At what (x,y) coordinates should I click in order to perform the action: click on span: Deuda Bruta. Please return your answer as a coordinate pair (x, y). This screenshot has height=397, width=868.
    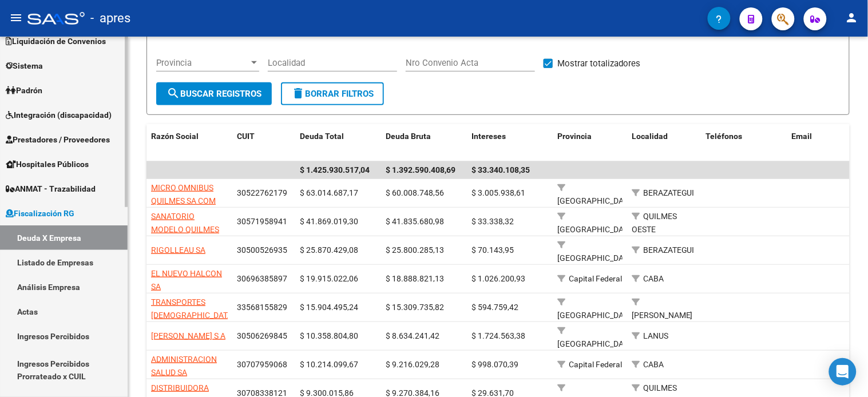
    Looking at the image, I should click on (408, 136).